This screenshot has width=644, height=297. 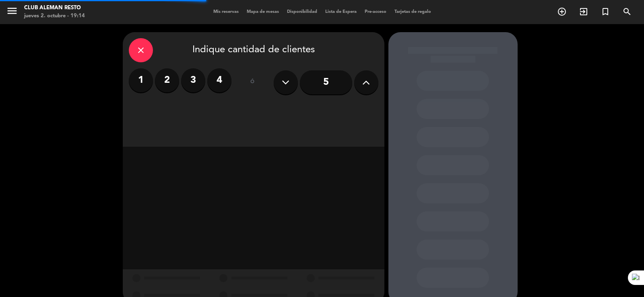 What do you see at coordinates (413, 12) in the screenshot?
I see `span: Tarjetas de regalo` at bounding box center [413, 12].